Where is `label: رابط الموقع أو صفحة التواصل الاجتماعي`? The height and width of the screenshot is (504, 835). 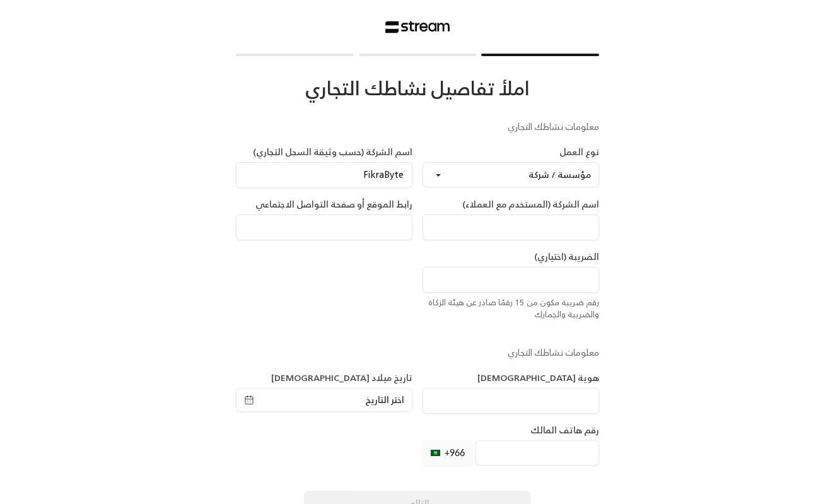
label: رابط الموقع أو صفحة التواصل الاجتماعي is located at coordinates (334, 205).